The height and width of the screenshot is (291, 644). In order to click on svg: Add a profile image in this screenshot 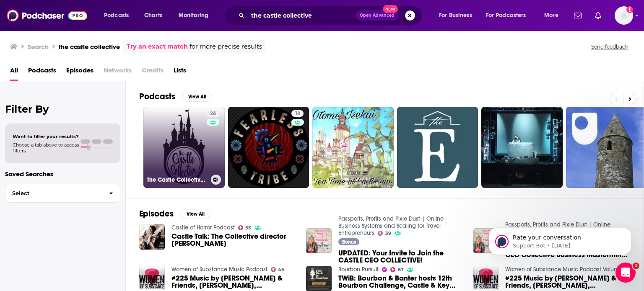, I will do `click(630, 9)`.